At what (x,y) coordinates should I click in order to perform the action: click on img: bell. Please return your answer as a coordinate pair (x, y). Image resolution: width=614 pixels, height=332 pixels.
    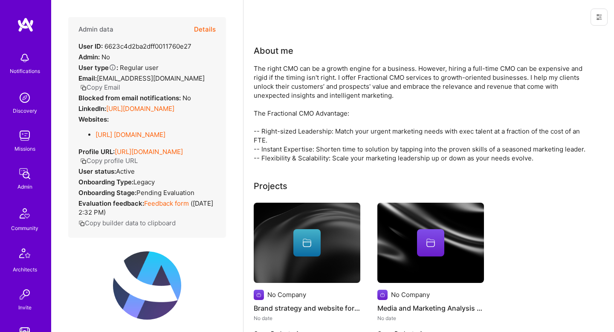
    Looking at the image, I should click on (25, 58).